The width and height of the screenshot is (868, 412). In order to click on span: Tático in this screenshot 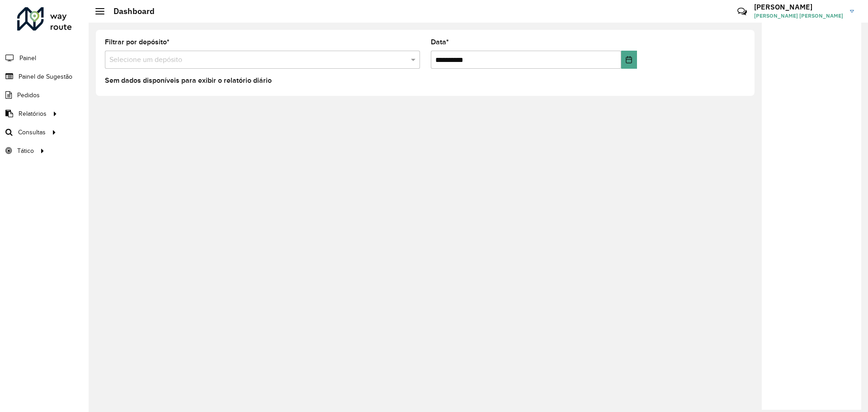, I will do `click(25, 150)`.